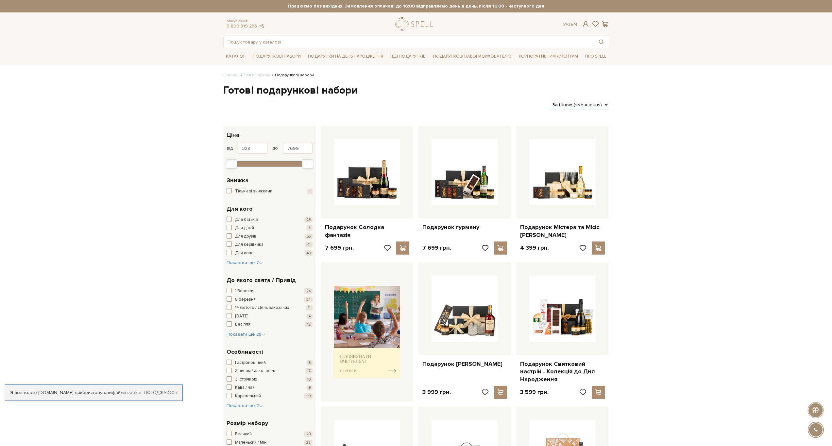 The width and height of the screenshot is (832, 446). I want to click on a: Каталог, so click(236, 56).